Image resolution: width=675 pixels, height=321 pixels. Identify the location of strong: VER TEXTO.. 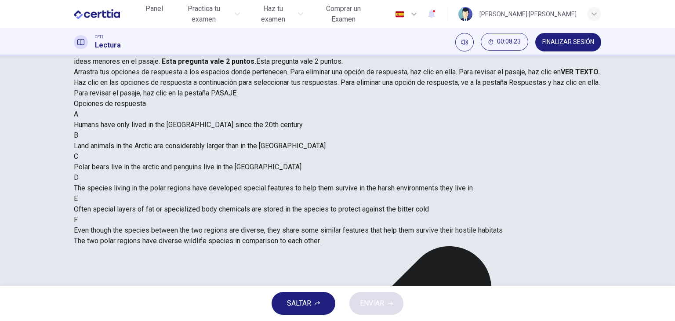
(580, 72).